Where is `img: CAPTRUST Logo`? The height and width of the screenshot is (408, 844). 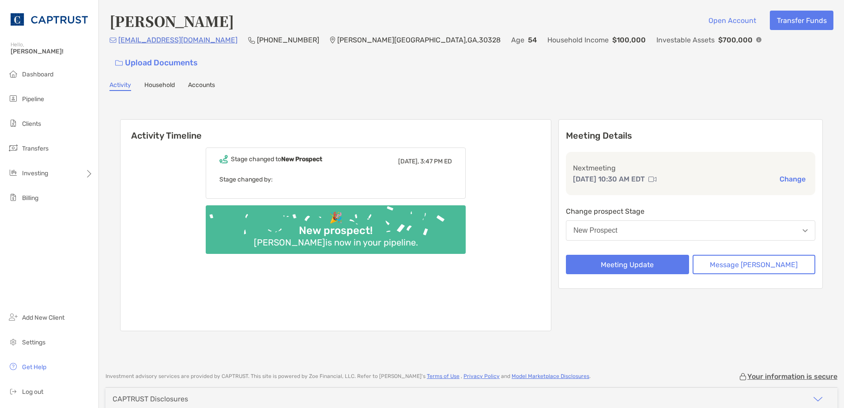 img: CAPTRUST Logo is located at coordinates (49, 19).